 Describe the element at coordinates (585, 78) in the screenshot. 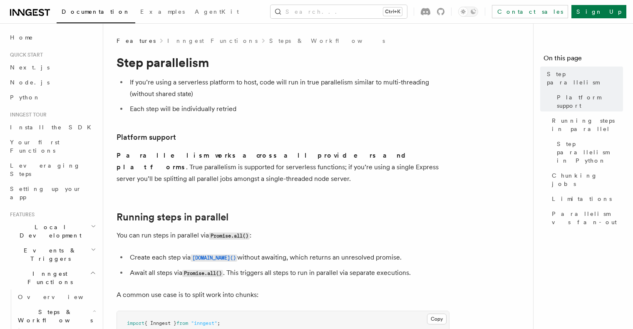

I see `span: Step parallelism` at that location.